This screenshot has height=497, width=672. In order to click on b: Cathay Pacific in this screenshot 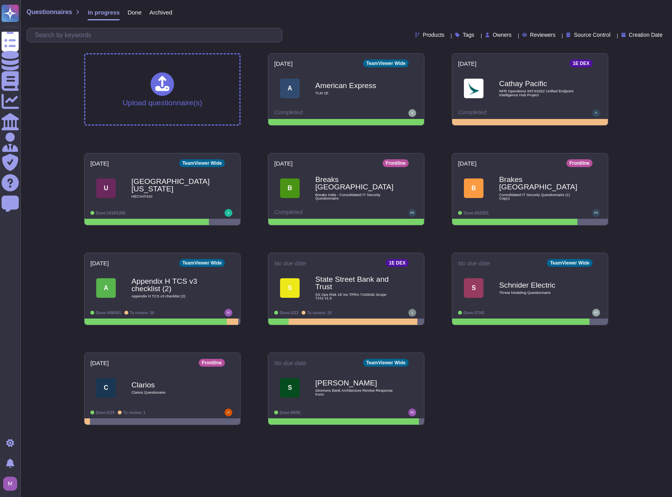, I will do `click(538, 83)`.